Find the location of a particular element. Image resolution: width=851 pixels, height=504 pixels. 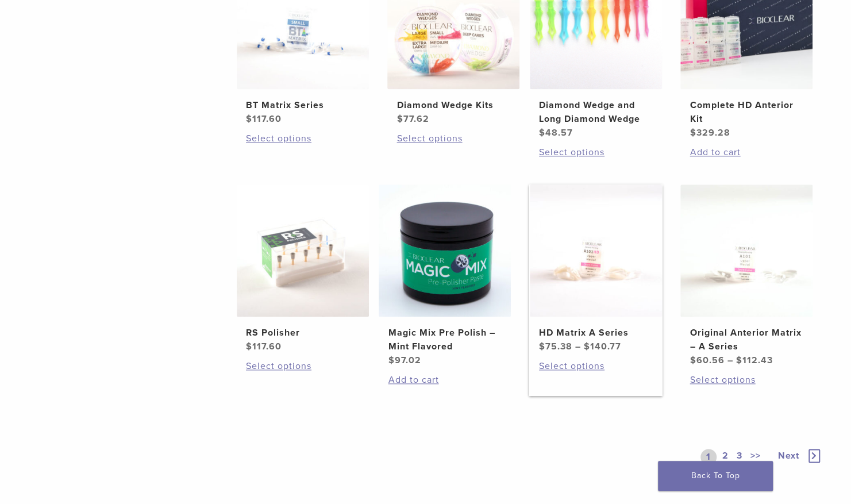

a: Add to cart: “Magic Mix Pre Polish - Mint Flavored” is located at coordinates (445, 380).